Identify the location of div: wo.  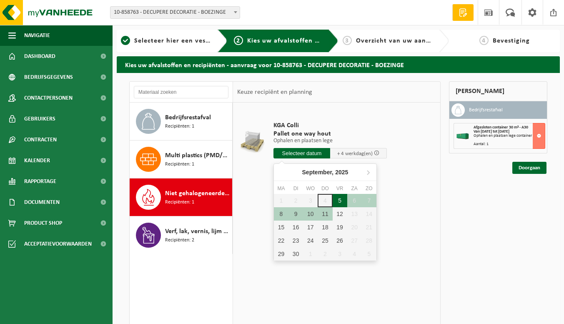
(310, 188).